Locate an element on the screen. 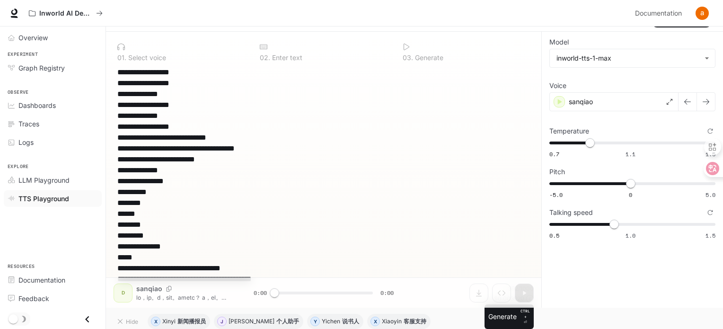  p: Talking speed is located at coordinates (571, 213).